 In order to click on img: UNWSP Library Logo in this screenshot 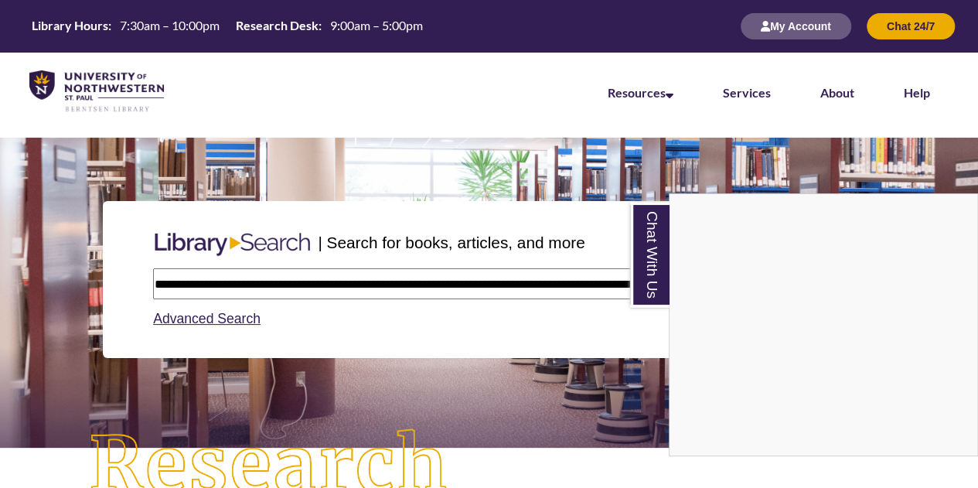, I will do `click(97, 91)`.